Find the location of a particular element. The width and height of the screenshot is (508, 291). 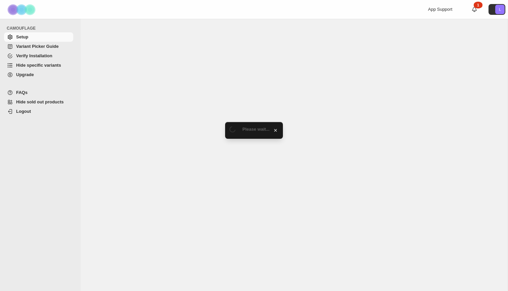

span: App Support is located at coordinates (440, 9).